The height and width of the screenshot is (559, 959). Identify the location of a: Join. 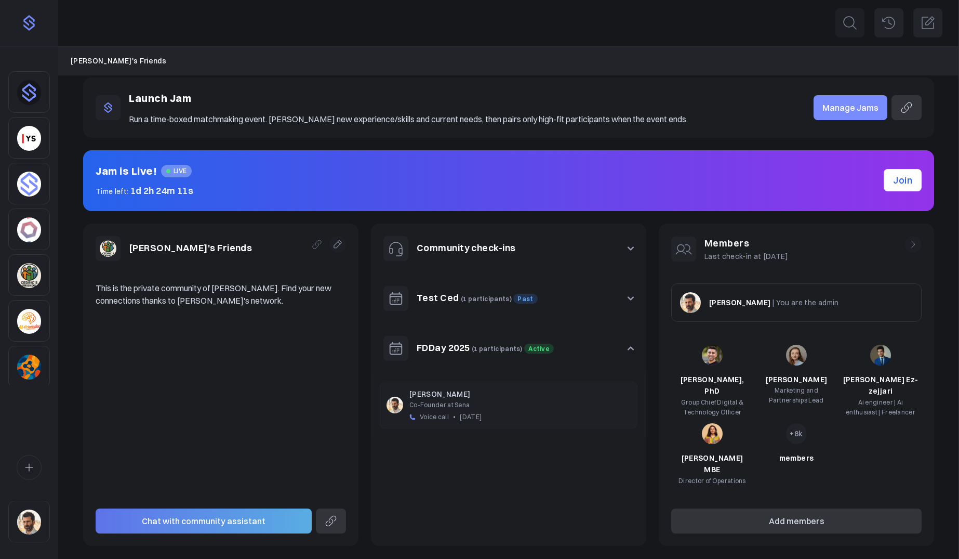
(903, 180).